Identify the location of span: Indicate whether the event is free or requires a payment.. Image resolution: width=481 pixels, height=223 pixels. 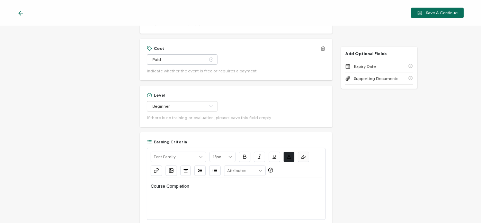
(202, 71).